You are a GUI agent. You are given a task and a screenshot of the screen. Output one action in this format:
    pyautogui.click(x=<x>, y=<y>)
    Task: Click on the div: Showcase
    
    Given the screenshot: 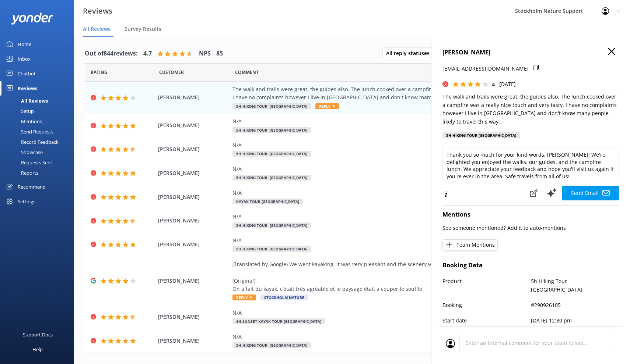 What is the action you would take?
    pyautogui.click(x=23, y=152)
    